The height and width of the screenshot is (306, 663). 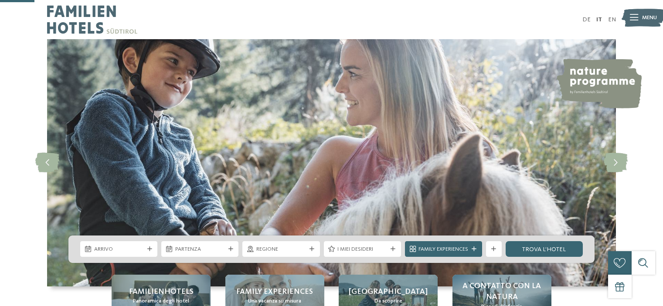 What do you see at coordinates (598, 84) in the screenshot?
I see `a: nature programme by Familienhotels Südtirol` at bounding box center [598, 84].